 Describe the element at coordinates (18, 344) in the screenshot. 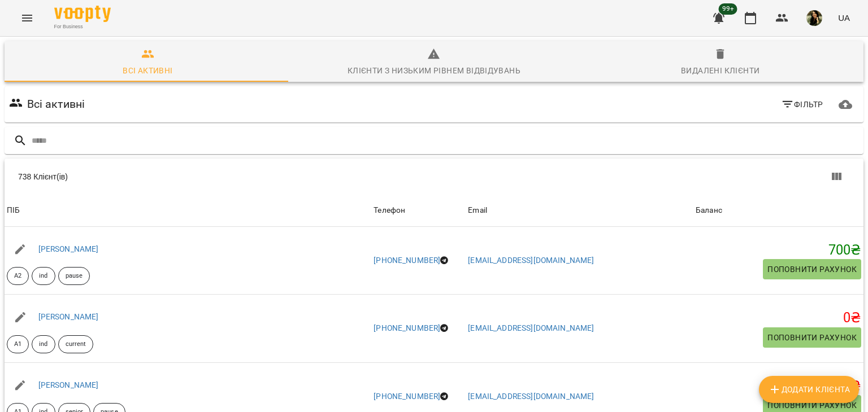

I see `div: А1` at that location.